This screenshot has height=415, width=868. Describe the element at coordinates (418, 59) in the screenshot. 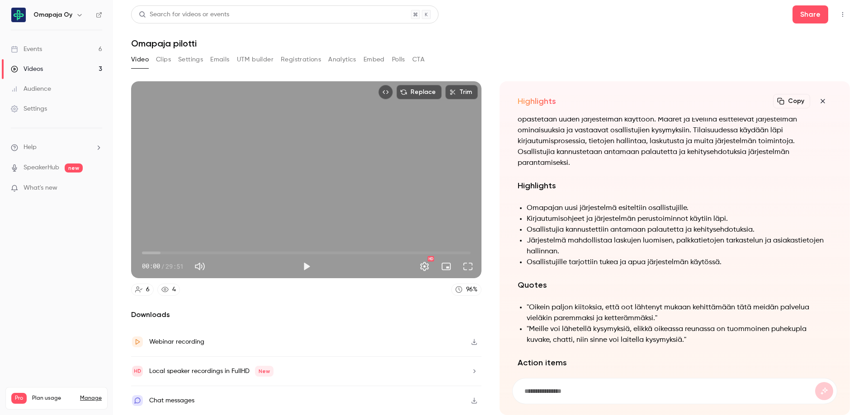

I see `button: CTA` at that location.